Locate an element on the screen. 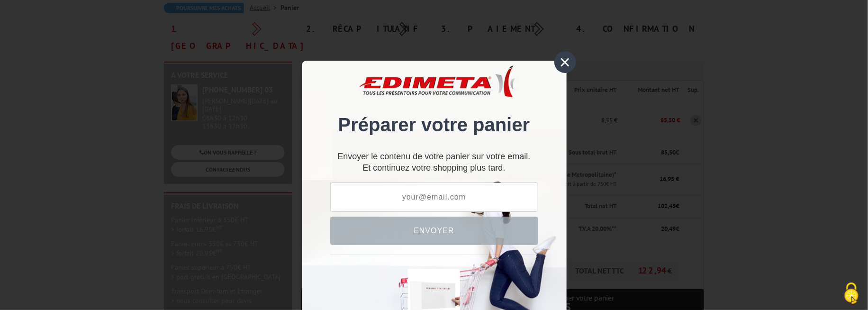  div: Préparer votre panier is located at coordinates (434, 110).